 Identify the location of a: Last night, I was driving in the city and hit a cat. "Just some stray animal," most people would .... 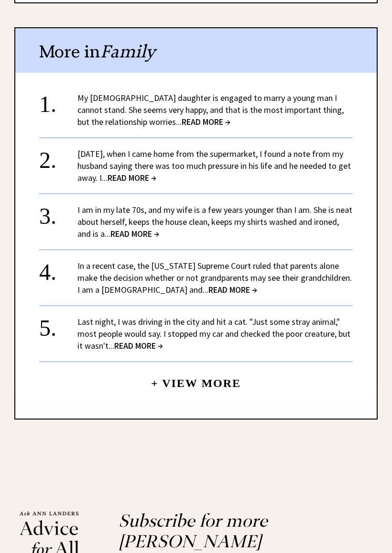
(214, 333).